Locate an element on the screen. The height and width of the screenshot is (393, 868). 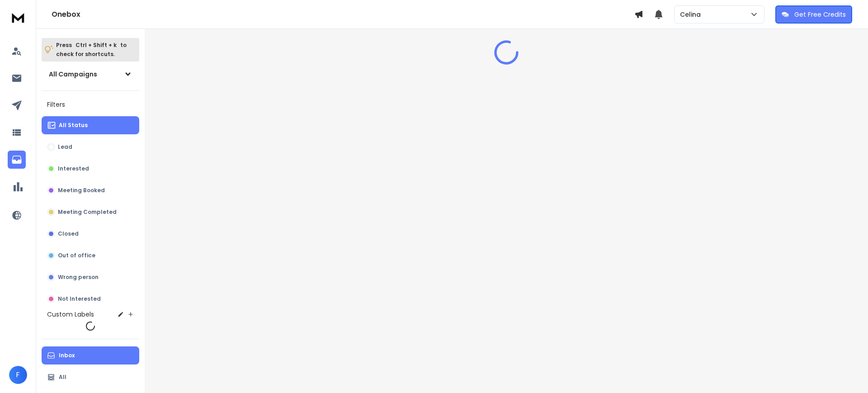
p: Wrong person is located at coordinates (78, 277).